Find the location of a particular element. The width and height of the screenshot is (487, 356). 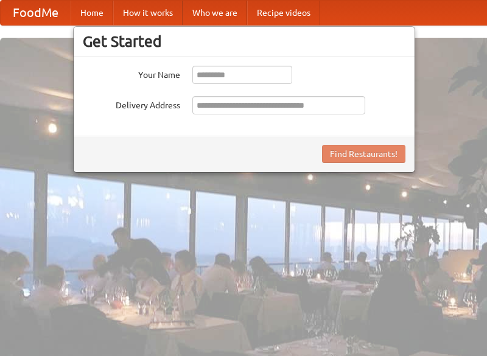

a: How it works is located at coordinates (148, 13).